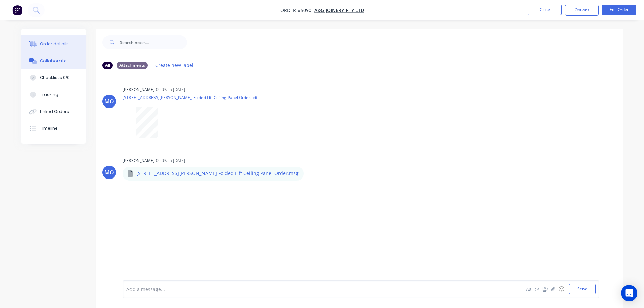 Image resolution: width=644 pixels, height=308 pixels. I want to click on button: Linked Orders, so click(53, 112).